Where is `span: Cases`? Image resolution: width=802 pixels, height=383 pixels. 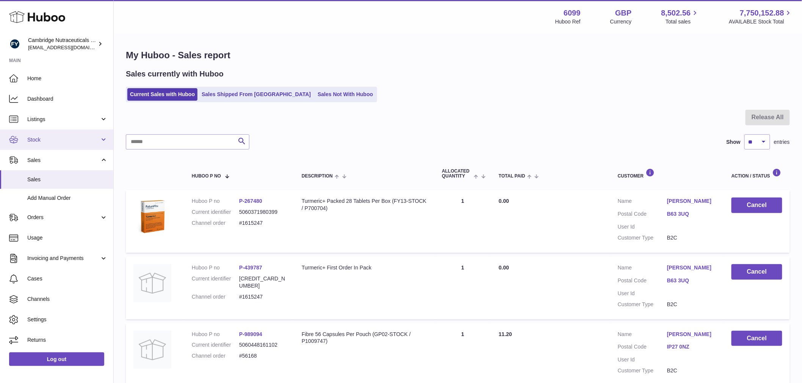
span: Cases is located at coordinates (67, 279).